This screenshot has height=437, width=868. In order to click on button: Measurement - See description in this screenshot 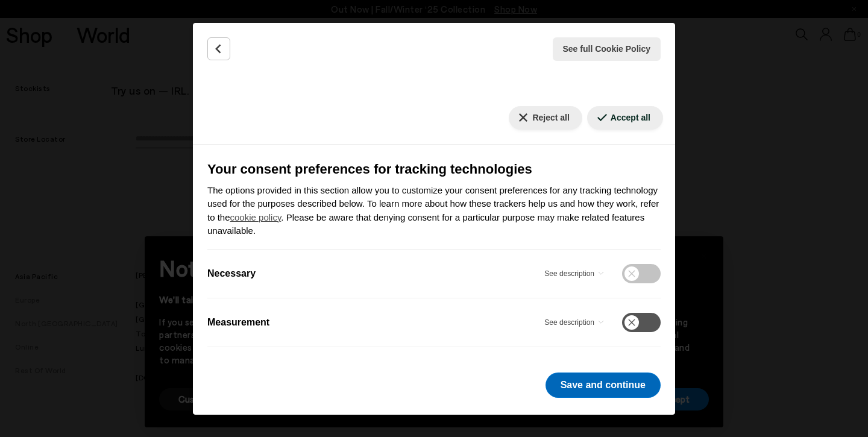, I will do `click(576, 323)`.